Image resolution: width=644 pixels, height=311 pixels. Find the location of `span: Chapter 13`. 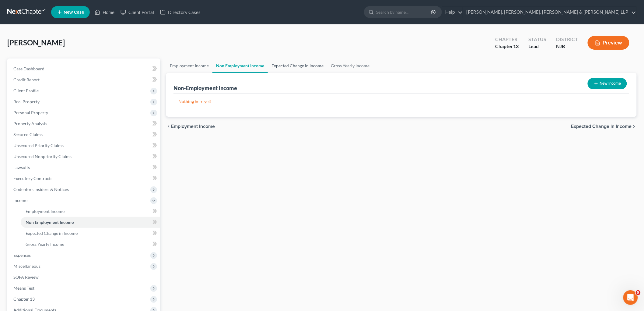

span: Chapter 13 is located at coordinates (24, 298).